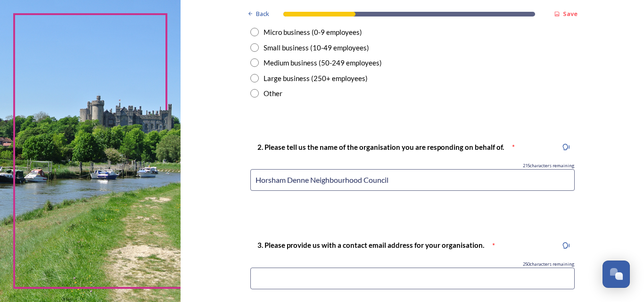 The width and height of the screenshot is (644, 302). I want to click on strong: Save, so click(570, 14).